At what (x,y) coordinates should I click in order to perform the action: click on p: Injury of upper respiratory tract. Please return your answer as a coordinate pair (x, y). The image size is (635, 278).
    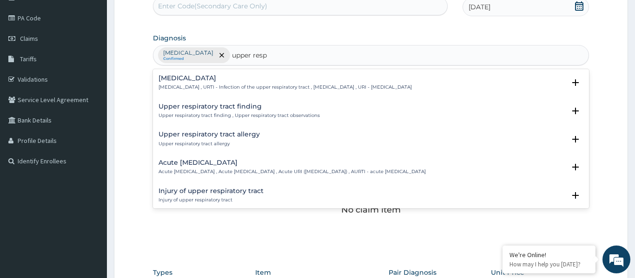
    Looking at the image, I should click on (211, 200).